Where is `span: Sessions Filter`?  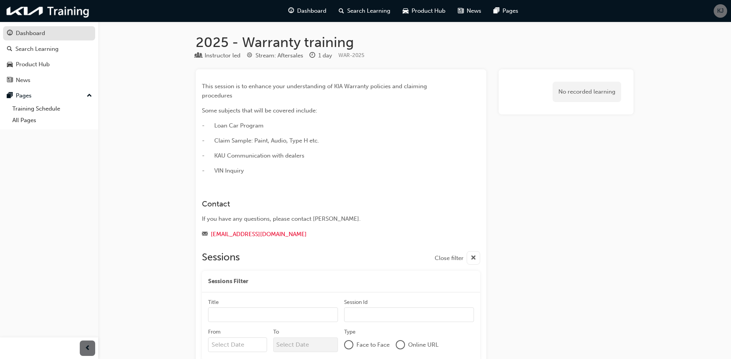 span: Sessions Filter is located at coordinates (228, 281).